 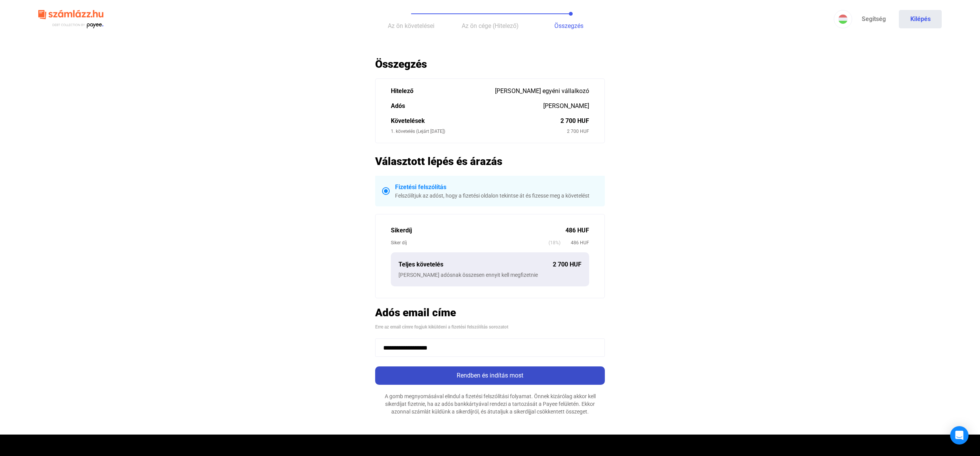 I want to click on div: Fizetési felszólítás, so click(x=497, y=187).